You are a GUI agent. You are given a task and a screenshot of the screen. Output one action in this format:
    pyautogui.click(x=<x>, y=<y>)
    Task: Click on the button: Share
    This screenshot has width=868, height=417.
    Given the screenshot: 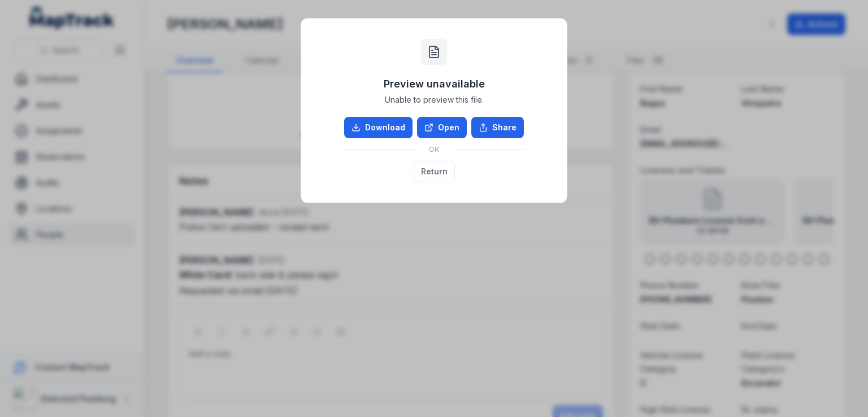 What is the action you would take?
    pyautogui.click(x=497, y=128)
    